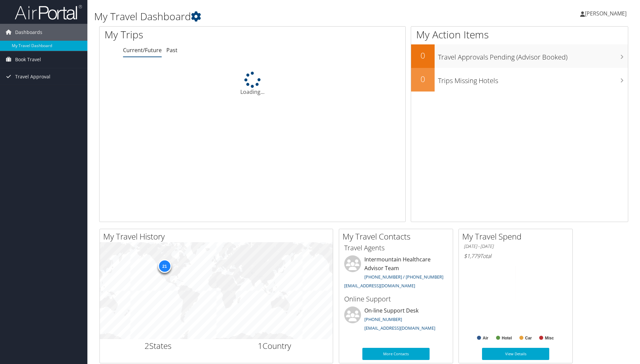 The image size is (640, 364). What do you see at coordinates (529, 338) in the screenshot?
I see `text: Car` at bounding box center [529, 338].